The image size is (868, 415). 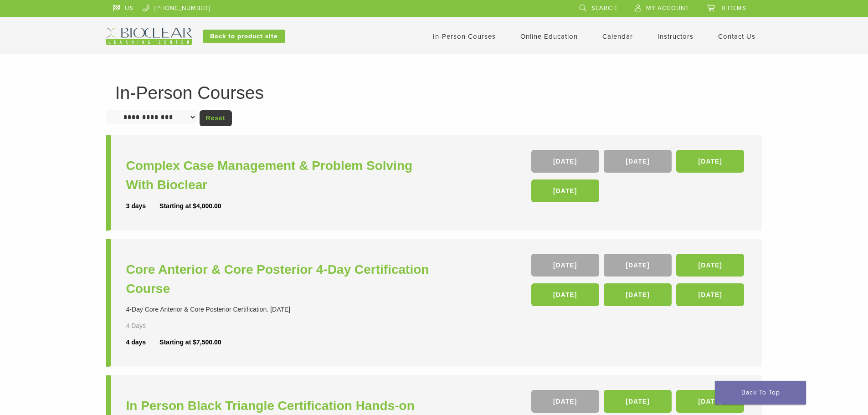 I want to click on a: Contact Us, so click(x=736, y=37).